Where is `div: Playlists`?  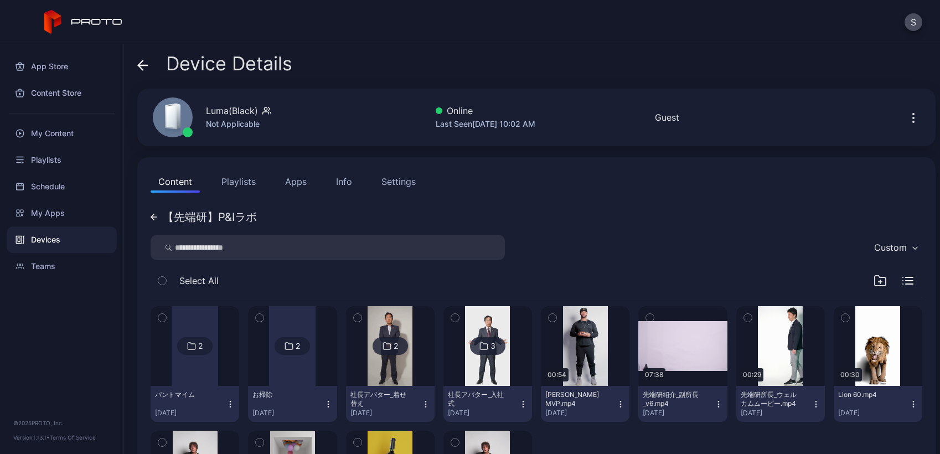 div: Playlists is located at coordinates (61, 160).